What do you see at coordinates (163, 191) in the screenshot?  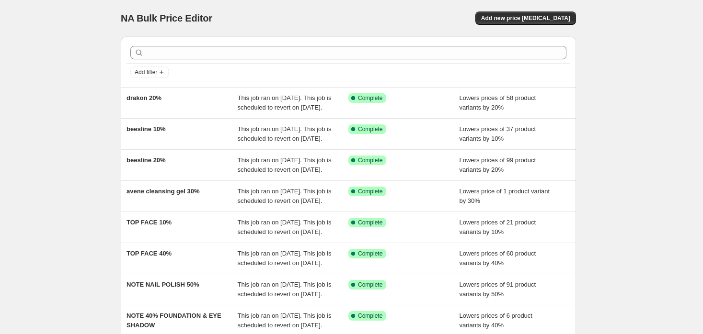 I see `span: avene cleansing gel 30%` at bounding box center [163, 191].